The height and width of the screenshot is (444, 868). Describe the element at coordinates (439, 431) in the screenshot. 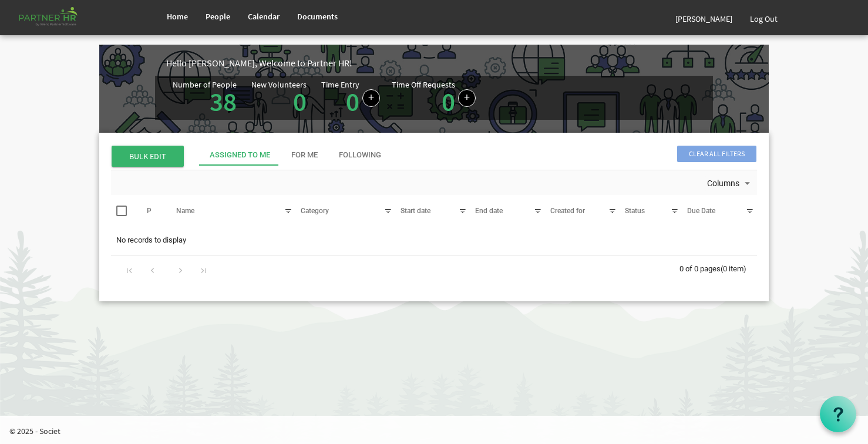

I see `p: © 2025 - Societ` at that location.